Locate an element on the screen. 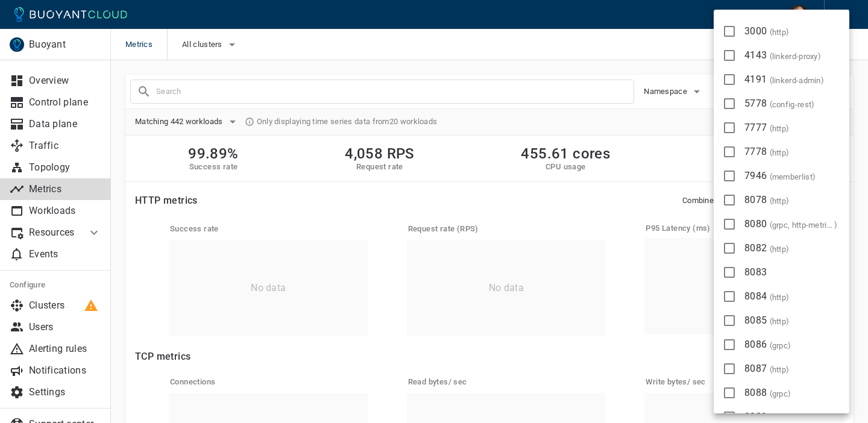 The height and width of the screenshot is (423, 868). span: linkerd-proxy is located at coordinates (795, 56).